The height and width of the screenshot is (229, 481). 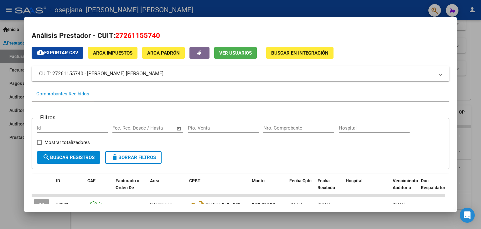 What do you see at coordinates (301, 188) in the screenshot?
I see `datatable-header-cell: Fecha Cpbt` at bounding box center [301, 188].